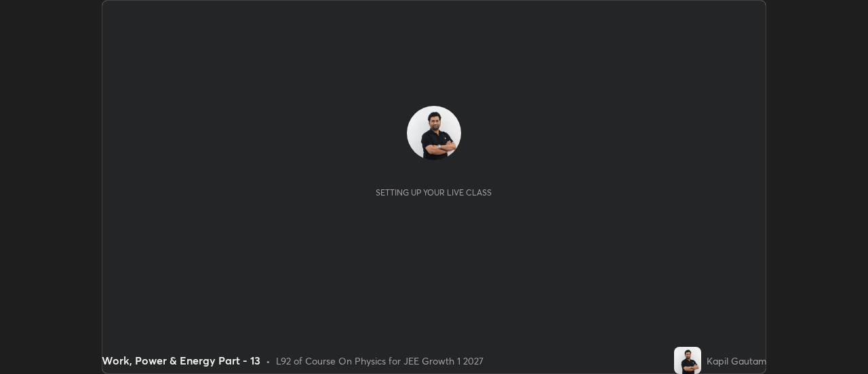  Describe the element at coordinates (737, 361) in the screenshot. I see `div: Kapil Gautam` at that location.